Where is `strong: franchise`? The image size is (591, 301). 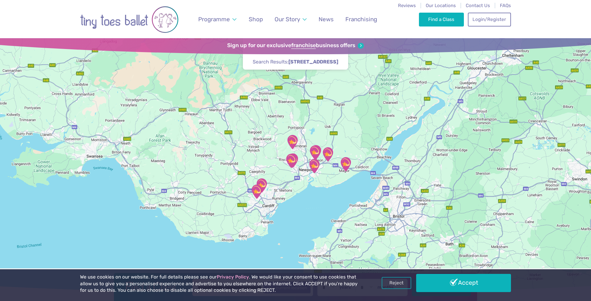 strong: franchise is located at coordinates (304, 46).